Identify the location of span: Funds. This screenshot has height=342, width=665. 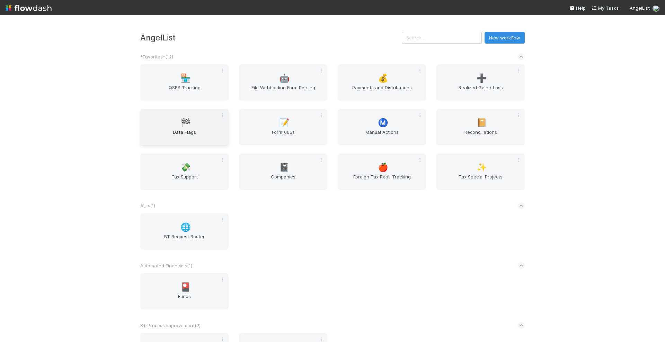
(184, 300).